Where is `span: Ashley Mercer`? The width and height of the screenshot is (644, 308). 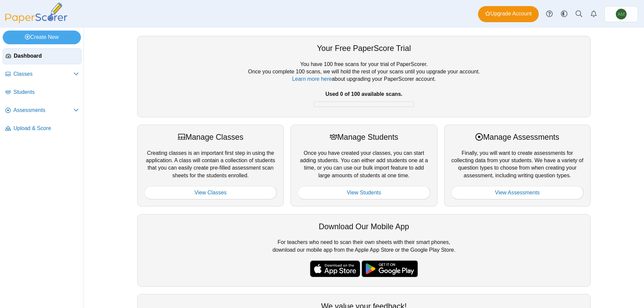
span: Ashley Mercer is located at coordinates (621, 14).